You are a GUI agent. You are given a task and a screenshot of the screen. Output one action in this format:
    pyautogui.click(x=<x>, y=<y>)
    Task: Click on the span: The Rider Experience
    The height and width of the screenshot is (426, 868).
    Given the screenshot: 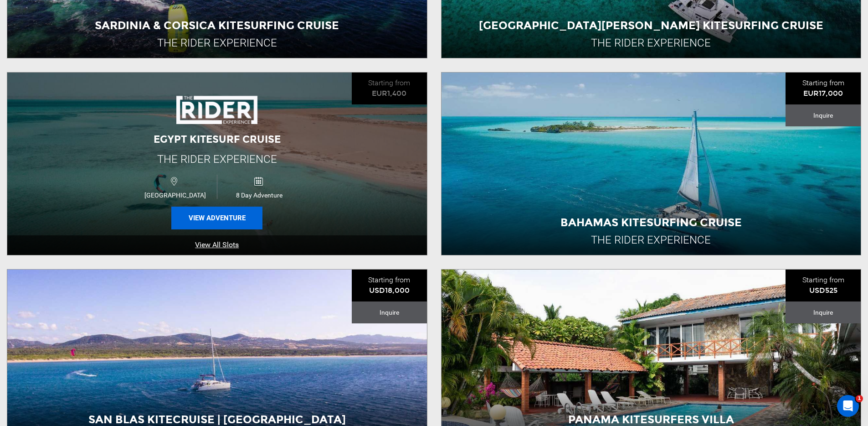 What is the action you would take?
    pyautogui.click(x=217, y=159)
    